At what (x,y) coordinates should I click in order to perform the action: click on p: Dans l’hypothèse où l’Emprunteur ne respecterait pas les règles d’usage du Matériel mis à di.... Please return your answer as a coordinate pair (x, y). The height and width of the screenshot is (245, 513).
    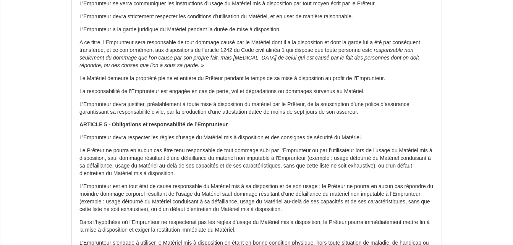
    Looking at the image, I should click on (256, 226).